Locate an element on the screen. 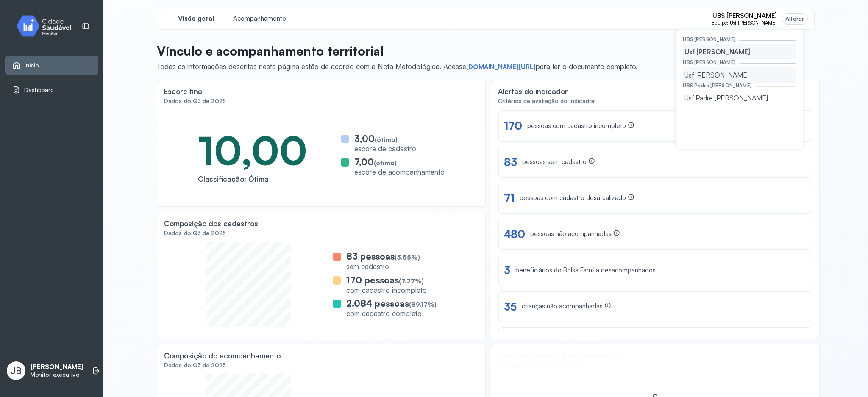 The height and width of the screenshot is (397, 868). span: (89.17%) is located at coordinates (423, 304).